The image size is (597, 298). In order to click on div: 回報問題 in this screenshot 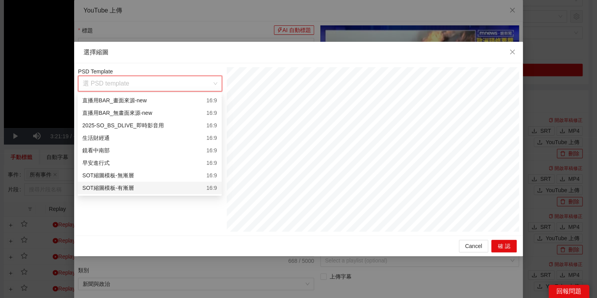, I will do `click(569, 291)`.